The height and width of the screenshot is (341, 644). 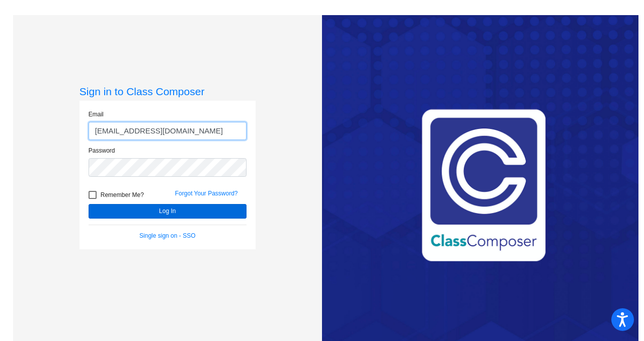 I want to click on a: Single sign on - SSO, so click(x=167, y=236).